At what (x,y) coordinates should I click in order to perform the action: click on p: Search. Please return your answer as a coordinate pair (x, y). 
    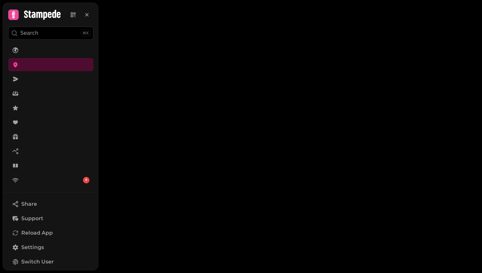
    Looking at the image, I should click on (29, 33).